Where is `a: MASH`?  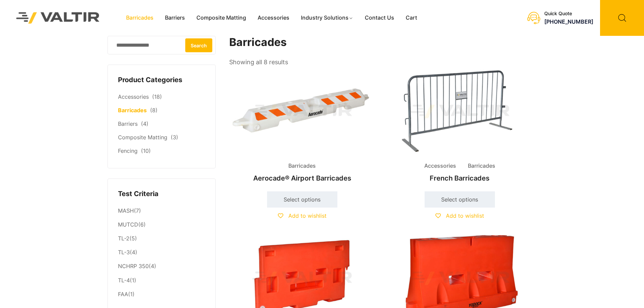
a: MASH is located at coordinates (126, 211).